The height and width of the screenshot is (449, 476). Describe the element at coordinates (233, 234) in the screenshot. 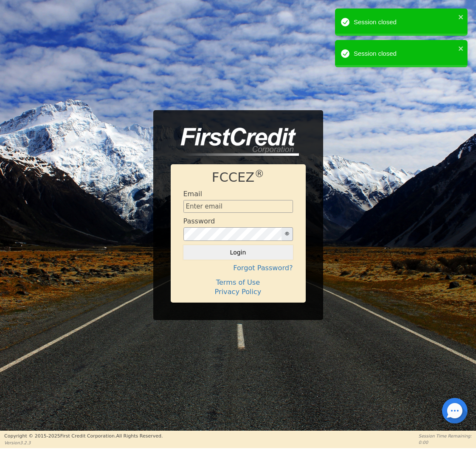

I see `input: password` at that location.